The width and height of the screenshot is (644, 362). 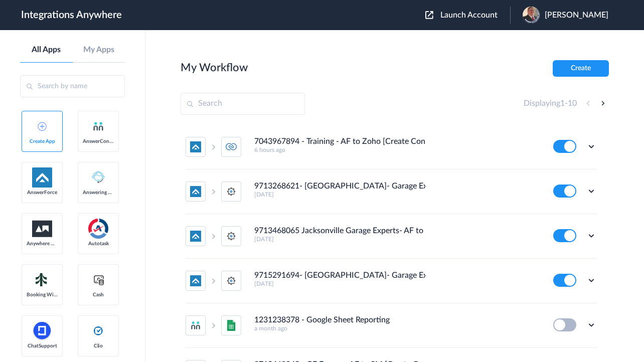 What do you see at coordinates (98, 346) in the screenshot?
I see `span: Clio` at bounding box center [98, 346].